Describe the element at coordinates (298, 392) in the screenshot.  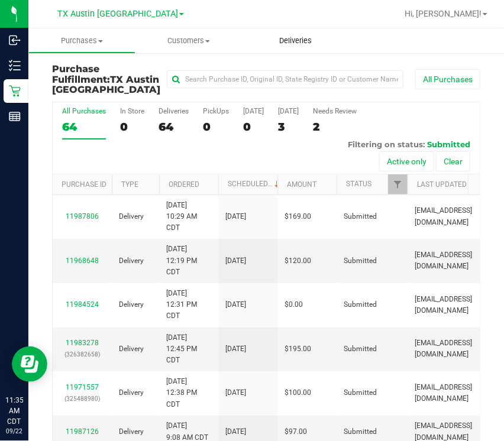
I see `span: $100.00` at that location.